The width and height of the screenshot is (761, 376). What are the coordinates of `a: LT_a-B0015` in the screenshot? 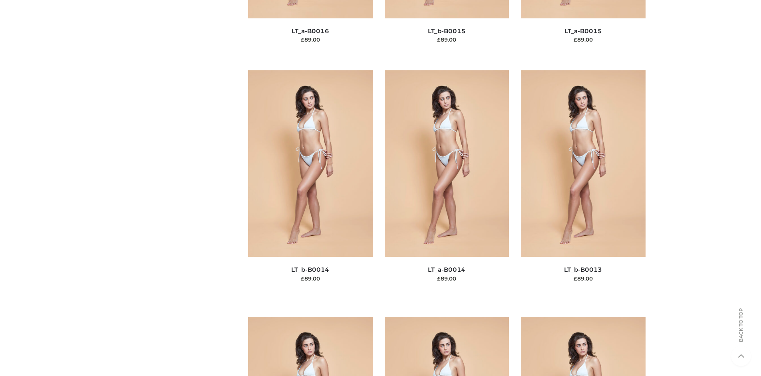 It's located at (583, 31).